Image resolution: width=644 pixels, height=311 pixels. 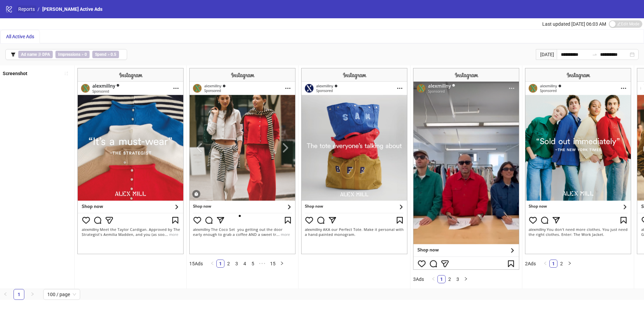 I want to click on a: 5, so click(x=253, y=263).